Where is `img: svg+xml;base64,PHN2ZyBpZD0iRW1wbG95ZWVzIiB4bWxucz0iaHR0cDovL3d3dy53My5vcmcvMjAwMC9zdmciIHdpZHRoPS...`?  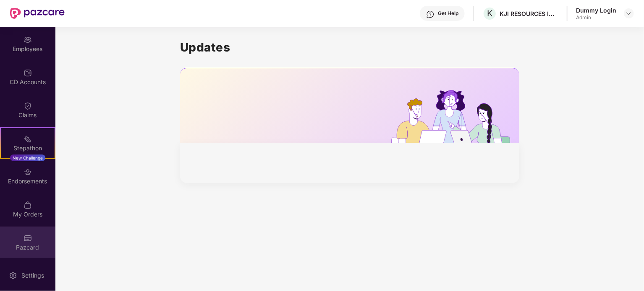 img: svg+xml;base64,PHN2ZyBpZD0iRW1wbG95ZWVzIiB4bWxucz0iaHR0cDovL3d3dy53My5vcmcvMjAwMC9zdmciIHdpZHRoPS... is located at coordinates (28, 40).